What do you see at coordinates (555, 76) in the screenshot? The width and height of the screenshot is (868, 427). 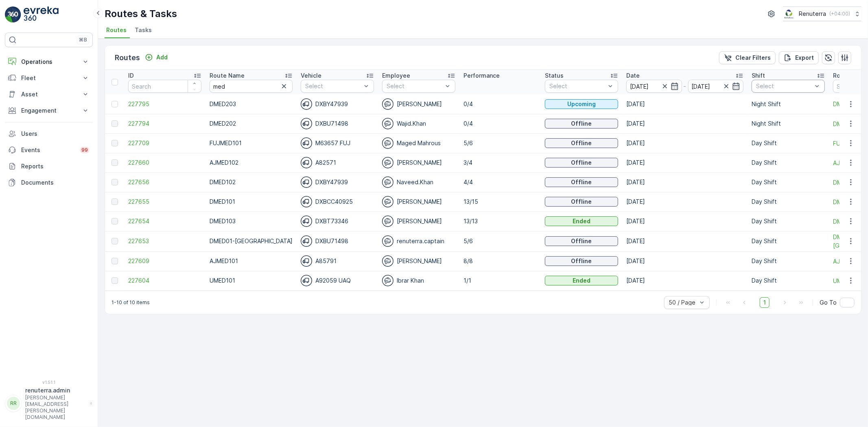 I see `p: Status` at bounding box center [555, 76].